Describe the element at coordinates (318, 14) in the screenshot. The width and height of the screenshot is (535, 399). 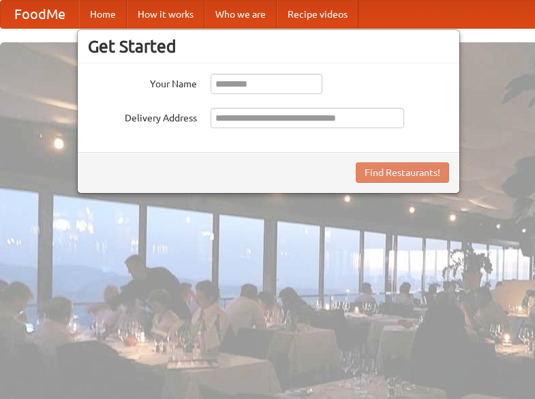
I see `a: Recipe videos` at that location.